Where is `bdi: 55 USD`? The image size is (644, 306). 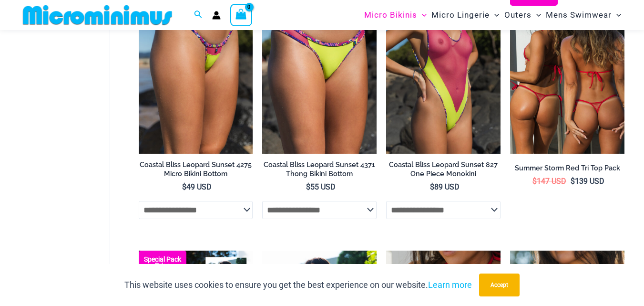
bdi: 55 USD is located at coordinates (321, 186).